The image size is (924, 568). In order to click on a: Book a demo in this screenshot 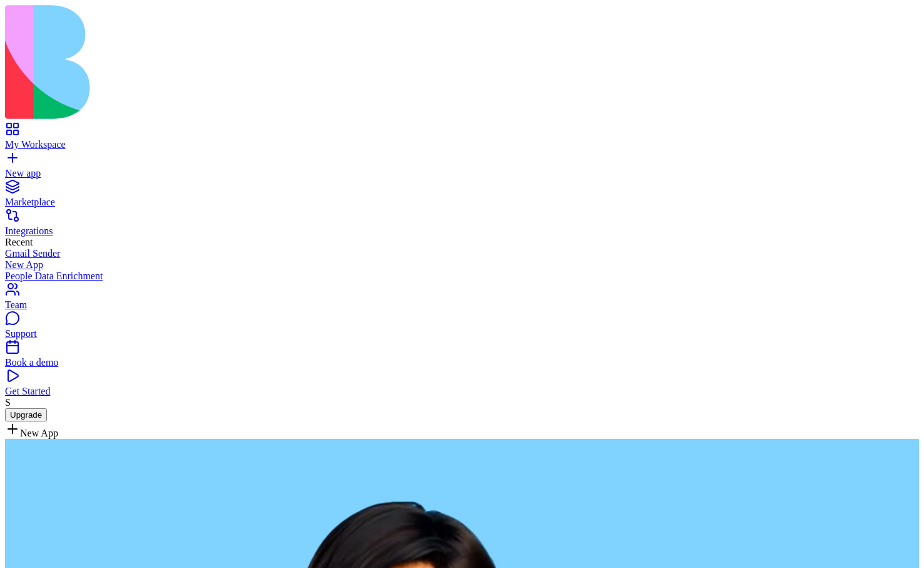, I will do `click(462, 357)`.